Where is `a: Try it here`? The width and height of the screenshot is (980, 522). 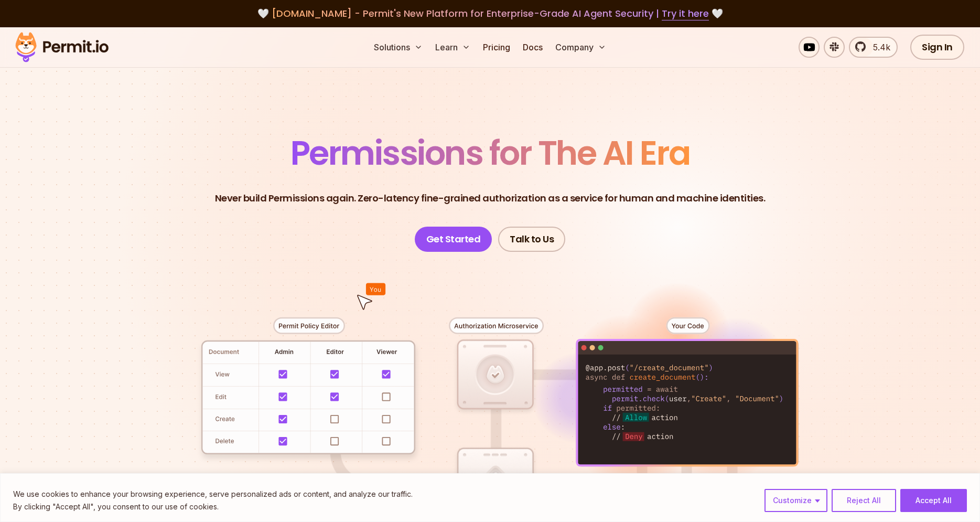 a: Try it here is located at coordinates (686, 14).